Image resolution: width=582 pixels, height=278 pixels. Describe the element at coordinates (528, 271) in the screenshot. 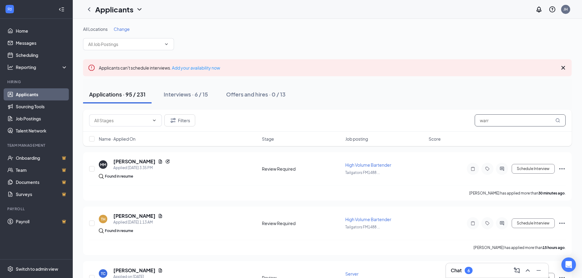

I see `button: ChevronUp` at that location.